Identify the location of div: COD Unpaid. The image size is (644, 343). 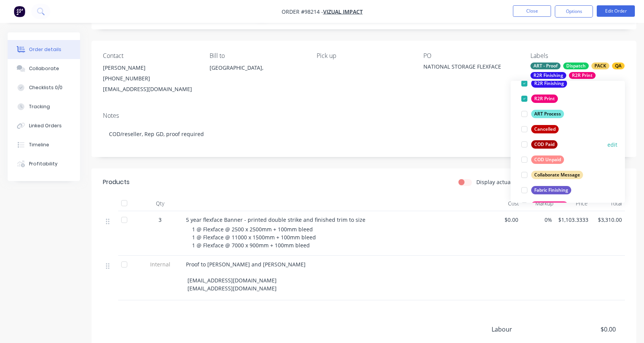
(548, 160).